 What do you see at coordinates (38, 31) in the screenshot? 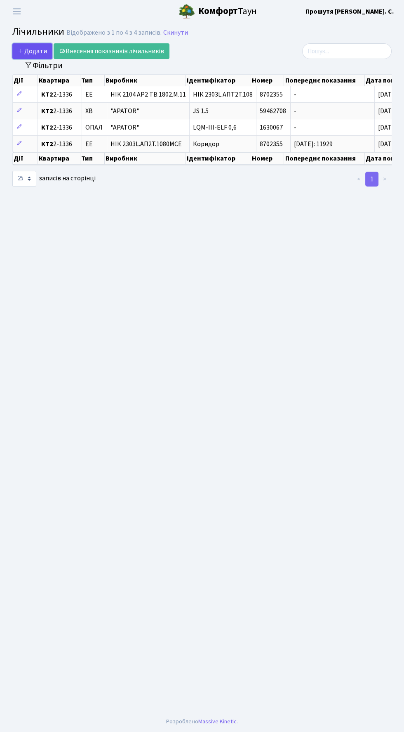
I see `span: Лічильники` at bounding box center [38, 31].